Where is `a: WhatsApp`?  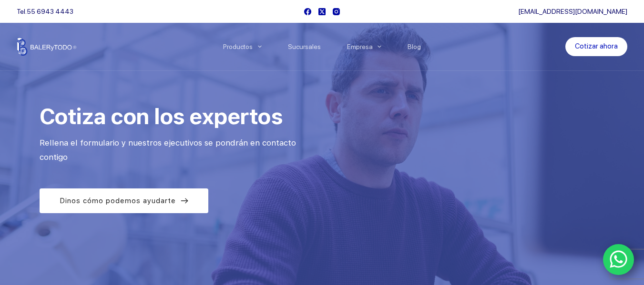
a: WhatsApp is located at coordinates (618, 259).